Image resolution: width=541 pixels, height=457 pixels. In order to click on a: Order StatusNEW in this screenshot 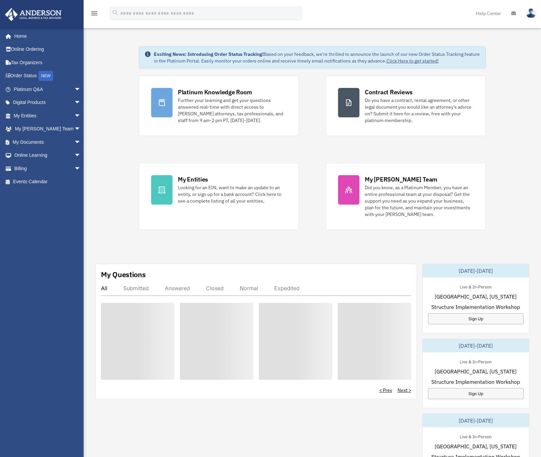, I will do `click(48, 76)`.